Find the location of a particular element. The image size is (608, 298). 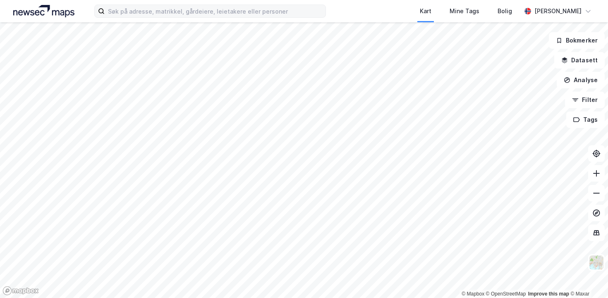

div: Mine Tags is located at coordinates (464, 11).